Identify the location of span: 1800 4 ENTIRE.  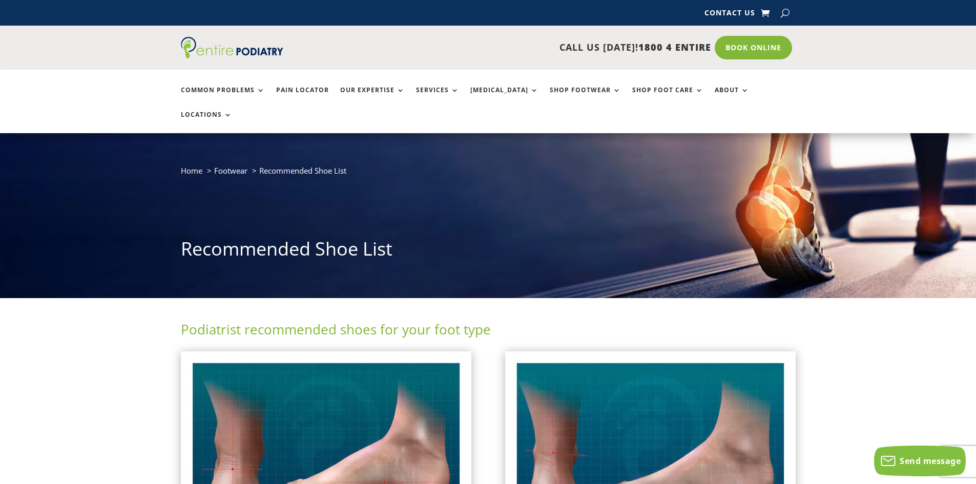
(675, 47).